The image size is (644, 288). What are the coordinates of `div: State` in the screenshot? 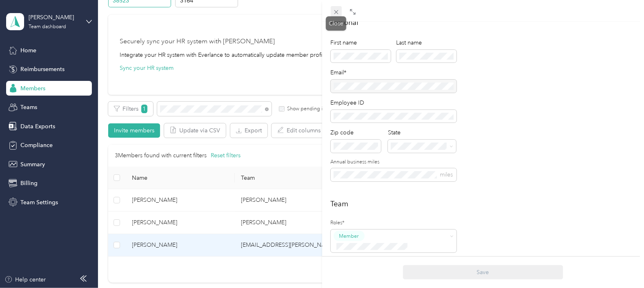 It's located at (422, 132).